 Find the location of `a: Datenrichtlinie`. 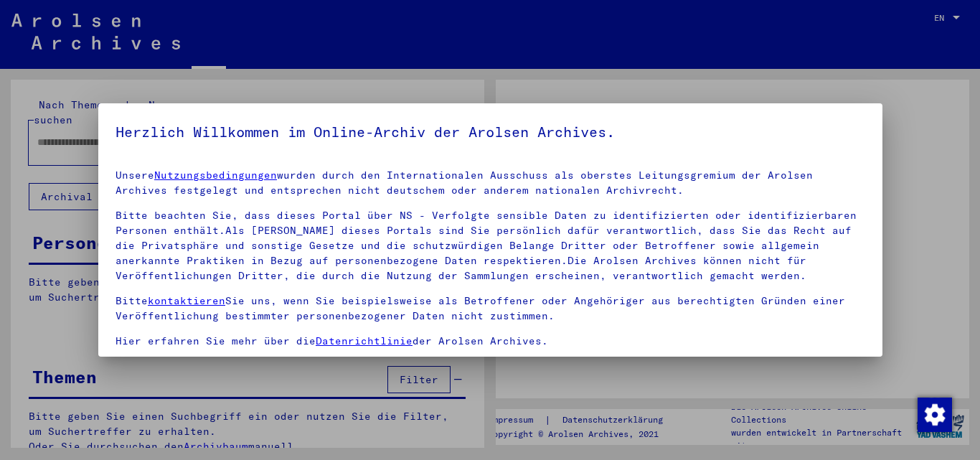

a: Datenrichtlinie is located at coordinates (364, 341).